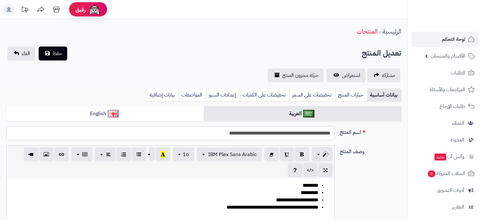  I want to click on a: تحديثات المنصة, so click(25, 10).